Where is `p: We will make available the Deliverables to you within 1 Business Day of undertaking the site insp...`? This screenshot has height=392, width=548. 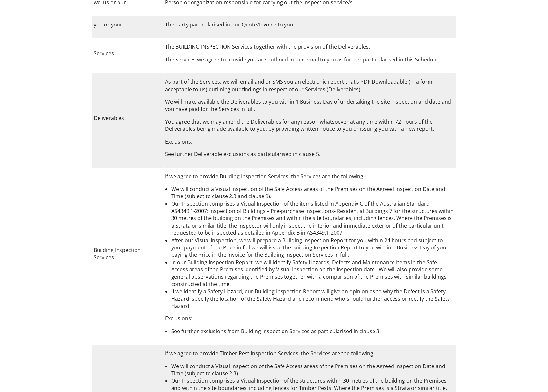 p: We will make available the Deliverables to you within 1 Business Day of undertaking the site insp... is located at coordinates (310, 106).